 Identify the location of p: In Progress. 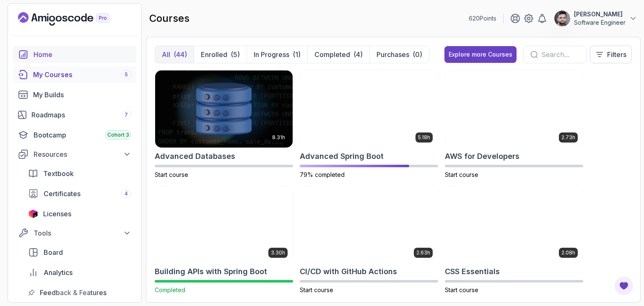
(272, 55).